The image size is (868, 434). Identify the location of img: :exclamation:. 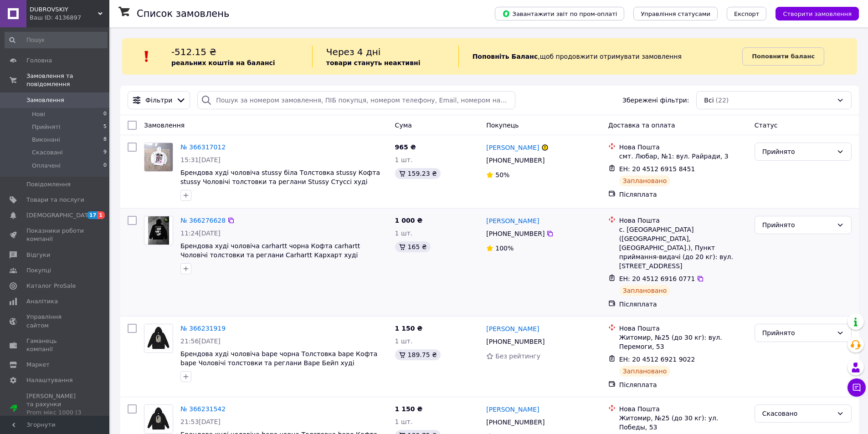
(146, 56).